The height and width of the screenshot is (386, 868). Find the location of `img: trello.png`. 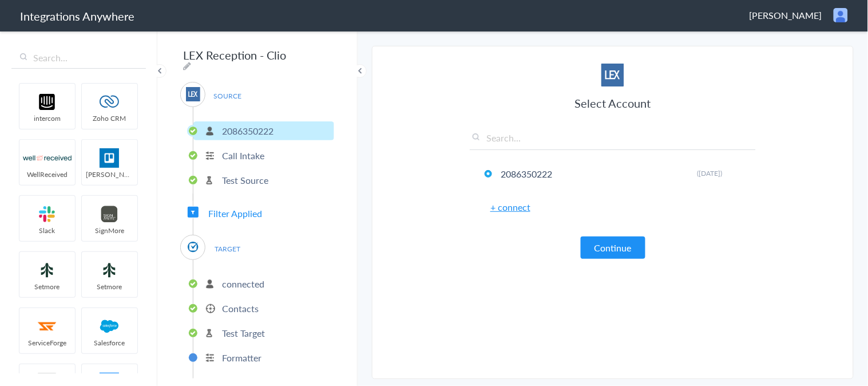

img: trello.png is located at coordinates (109, 158).